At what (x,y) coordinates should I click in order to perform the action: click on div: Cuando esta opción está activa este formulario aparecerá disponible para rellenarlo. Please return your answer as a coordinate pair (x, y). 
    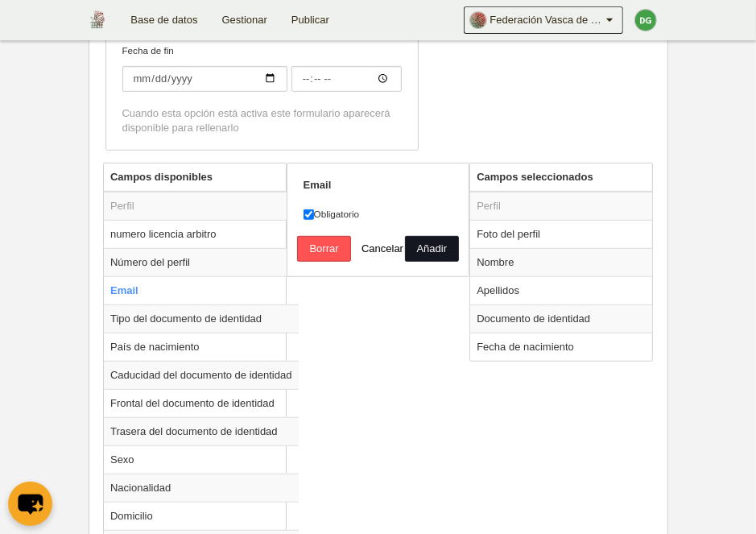
    Looking at the image, I should click on (262, 121).